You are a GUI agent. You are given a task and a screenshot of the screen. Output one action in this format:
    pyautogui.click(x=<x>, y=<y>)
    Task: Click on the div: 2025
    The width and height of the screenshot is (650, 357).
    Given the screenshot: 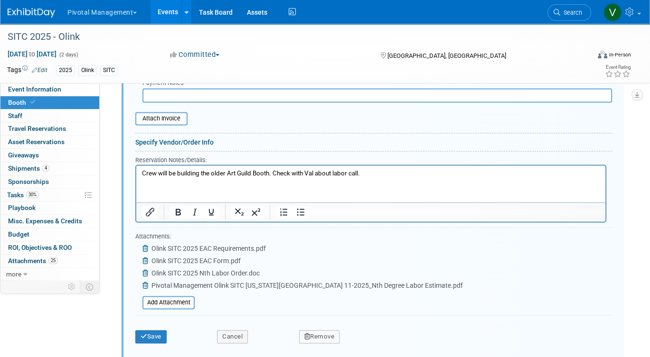 What is the action you would take?
    pyautogui.click(x=65, y=70)
    